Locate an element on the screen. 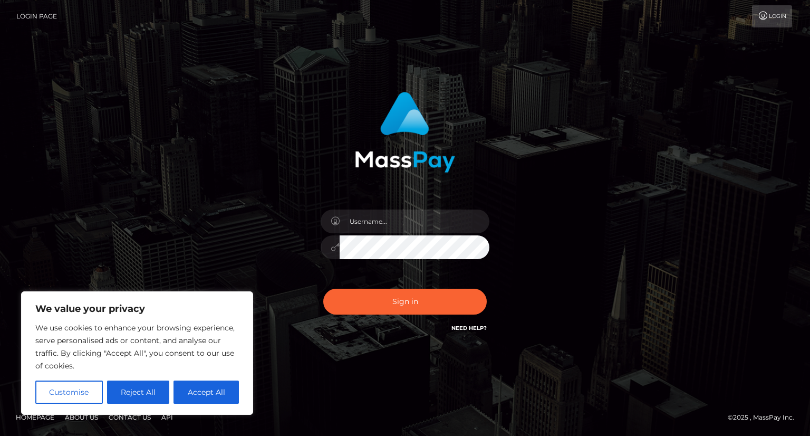  a: API is located at coordinates (167, 417).